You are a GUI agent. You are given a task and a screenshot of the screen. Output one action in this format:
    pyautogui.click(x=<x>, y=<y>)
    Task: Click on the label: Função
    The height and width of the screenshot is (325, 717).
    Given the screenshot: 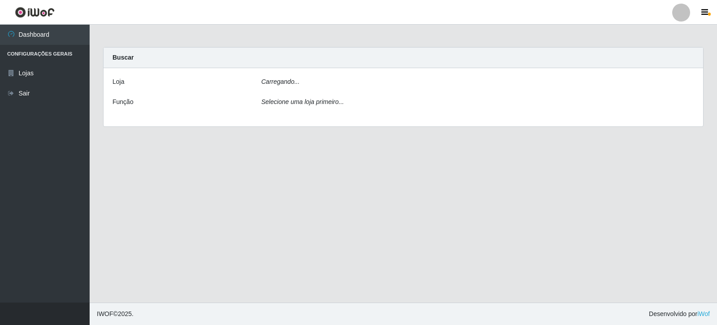 What is the action you would take?
    pyautogui.click(x=123, y=102)
    